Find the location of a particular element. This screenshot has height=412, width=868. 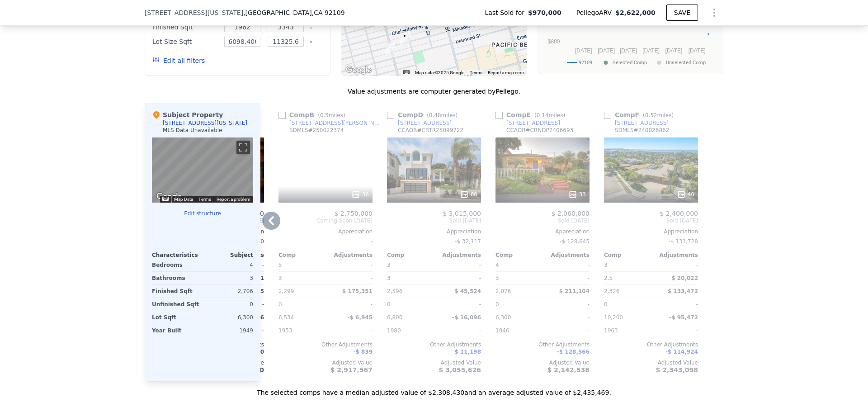

span: 6,534 is located at coordinates (286, 318).